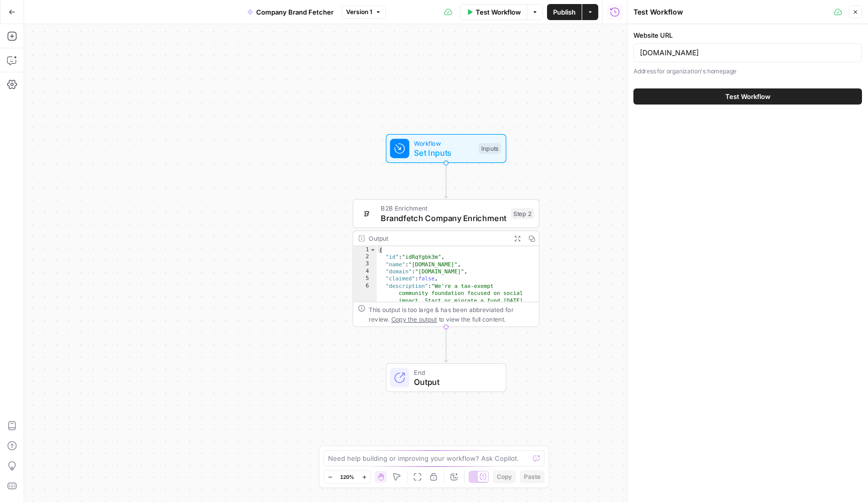 The image size is (868, 502). What do you see at coordinates (446, 378) in the screenshot?
I see `div: EndOutput` at bounding box center [446, 378].